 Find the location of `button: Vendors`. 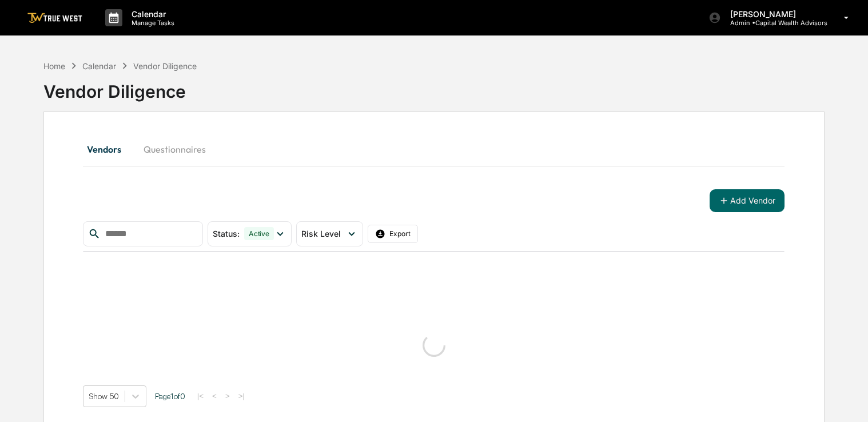

button: Vendors is located at coordinates (108, 149).